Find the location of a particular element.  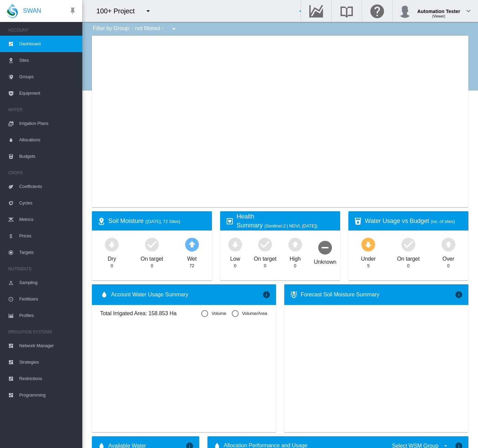

div: Wet is located at coordinates (192, 258).